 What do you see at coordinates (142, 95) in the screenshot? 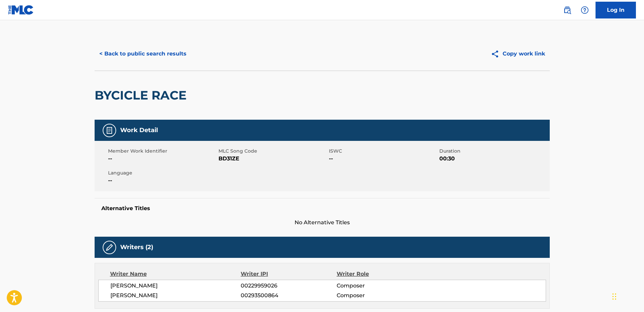
I see `h2: BYCICLE RACE` at bounding box center [142, 95].